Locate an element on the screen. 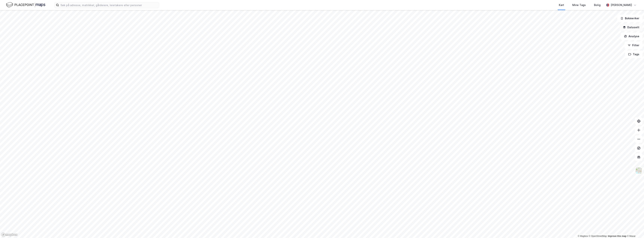  img: logo.f888ab2527a4732fd821a326f86c7f29.svg is located at coordinates (26, 5).